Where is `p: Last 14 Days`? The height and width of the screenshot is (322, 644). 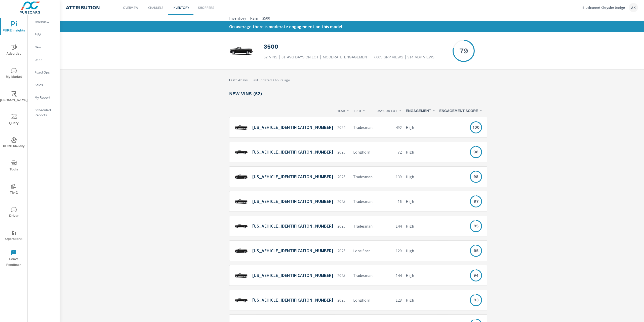
p: Last 14 Days is located at coordinates (239, 80).